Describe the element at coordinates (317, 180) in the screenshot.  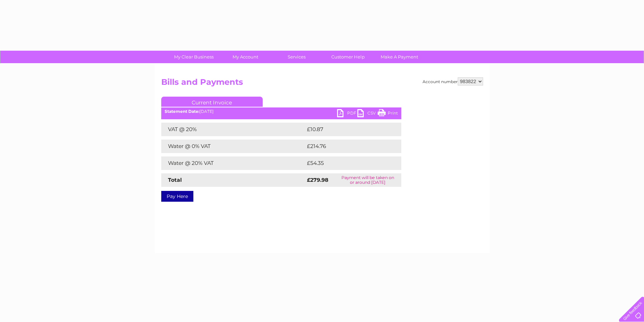
I see `strong: £279.98` at that location.